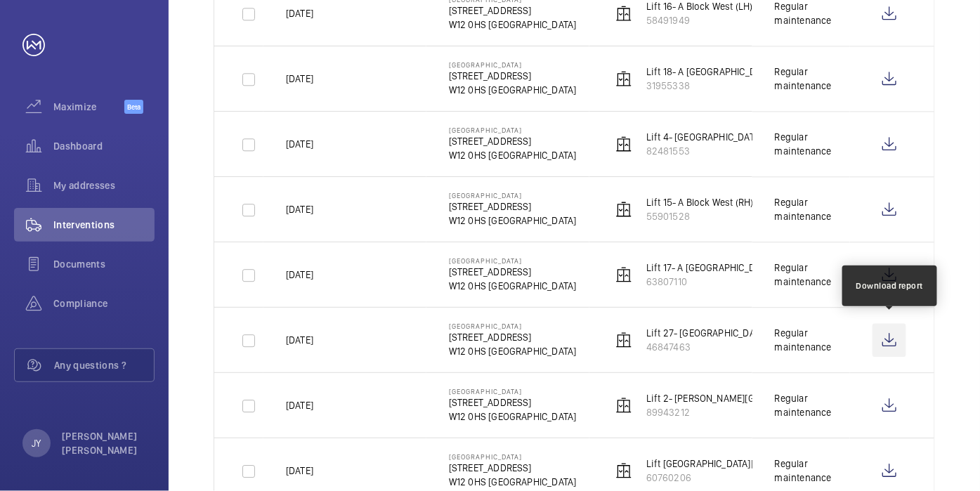 The height and width of the screenshot is (491, 980). What do you see at coordinates (715, 347) in the screenshot?
I see `p: 46847463` at bounding box center [715, 347].